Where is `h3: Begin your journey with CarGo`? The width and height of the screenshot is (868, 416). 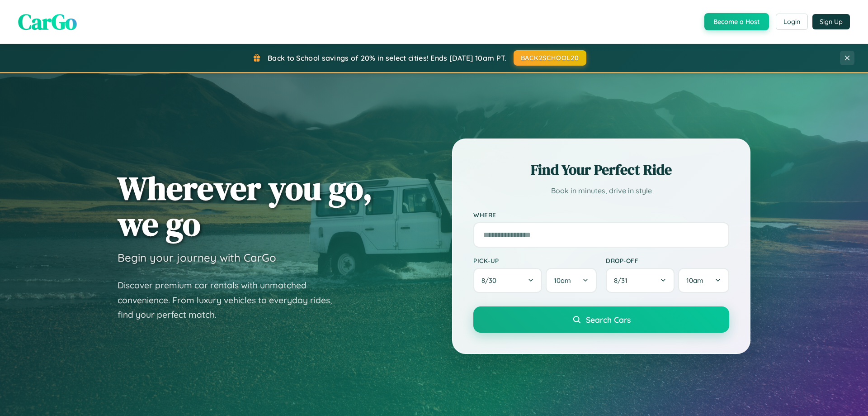 h3: Begin your journey with CarGo is located at coordinates (197, 257).